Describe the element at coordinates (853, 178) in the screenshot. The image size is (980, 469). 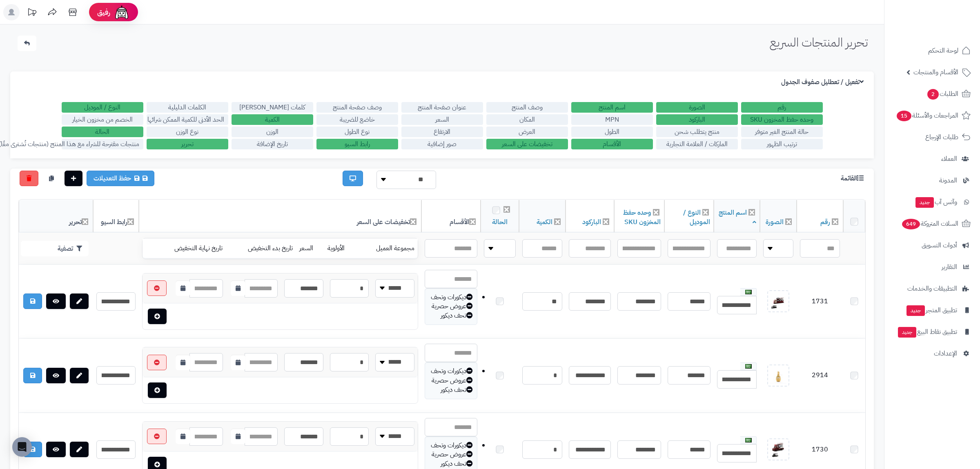
I see `h3: القائمة` at that location.